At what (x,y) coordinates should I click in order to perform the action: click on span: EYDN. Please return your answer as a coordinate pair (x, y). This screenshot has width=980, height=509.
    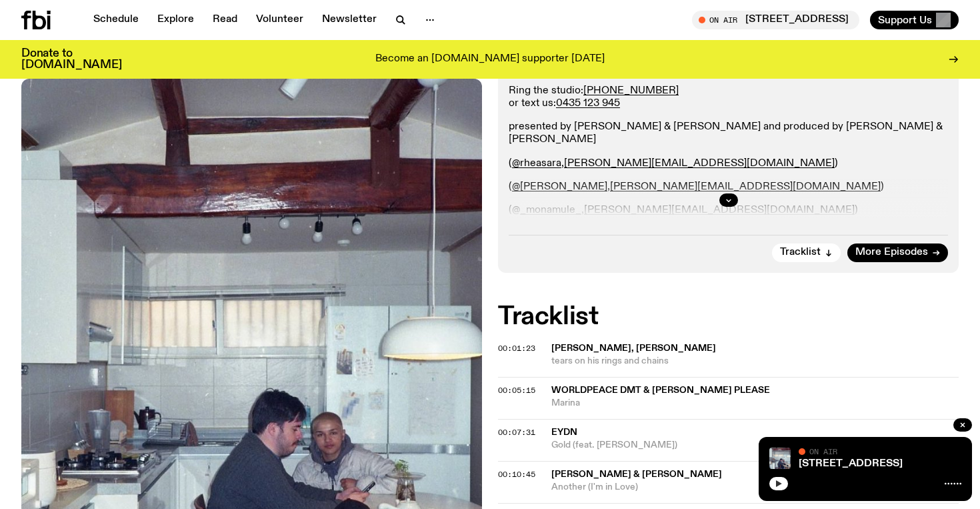
    Looking at the image, I should click on (564, 433).